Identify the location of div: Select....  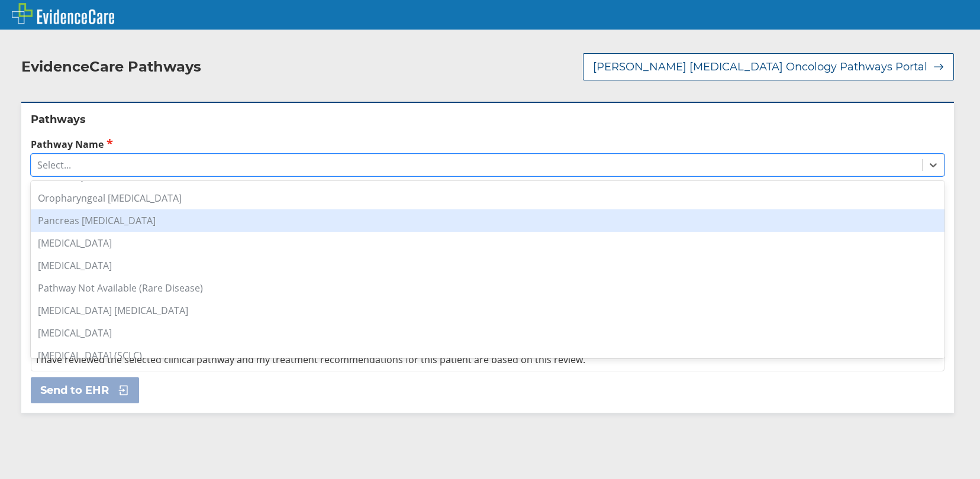
(54, 165).